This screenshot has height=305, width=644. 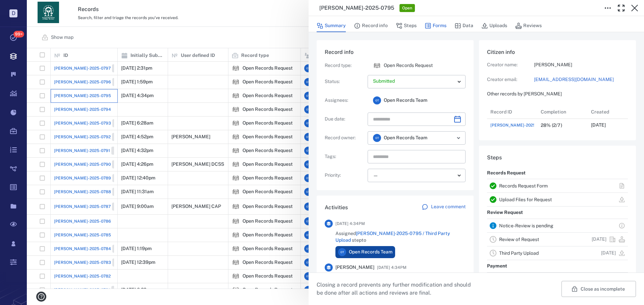 What do you see at coordinates (497, 266) in the screenshot?
I see `p: Payment` at bounding box center [497, 266].